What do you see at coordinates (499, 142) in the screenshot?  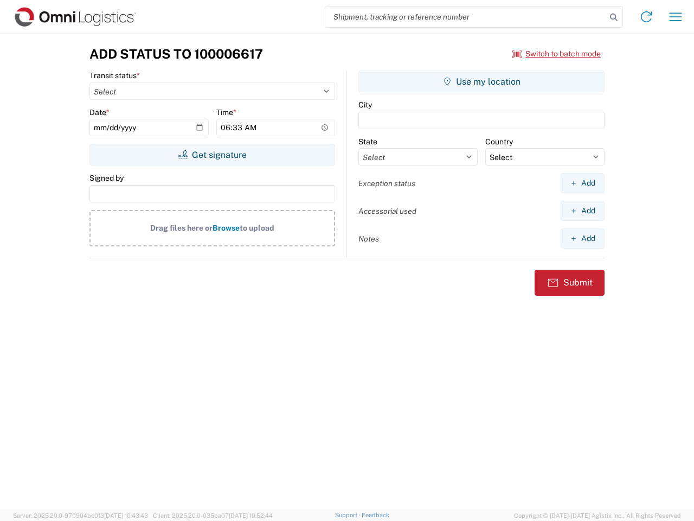 I see `label: Country` at bounding box center [499, 142].